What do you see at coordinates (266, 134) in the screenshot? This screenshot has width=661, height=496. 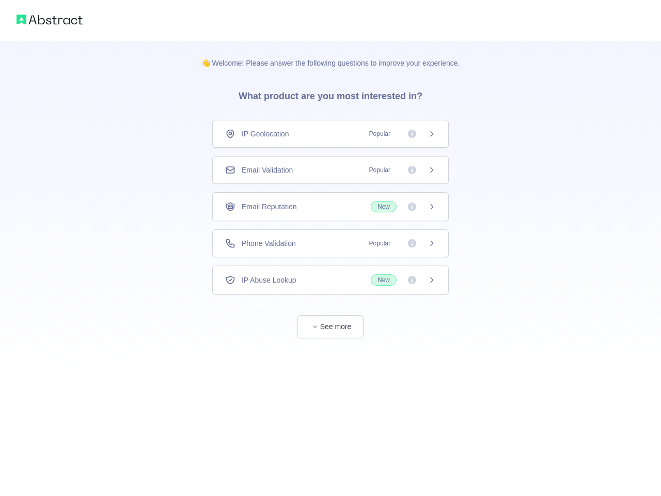 I see `span: IP Geolocation` at bounding box center [266, 134].